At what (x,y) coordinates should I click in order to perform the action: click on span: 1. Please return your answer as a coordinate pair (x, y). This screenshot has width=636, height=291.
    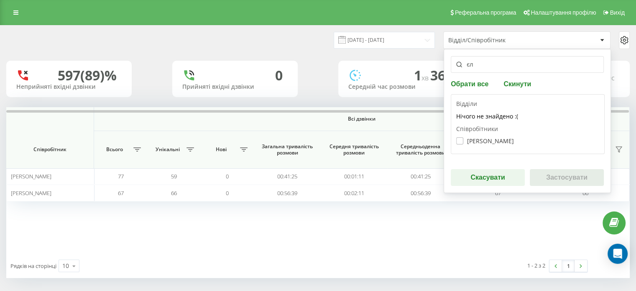
    Looking at the image, I should click on (422, 75).